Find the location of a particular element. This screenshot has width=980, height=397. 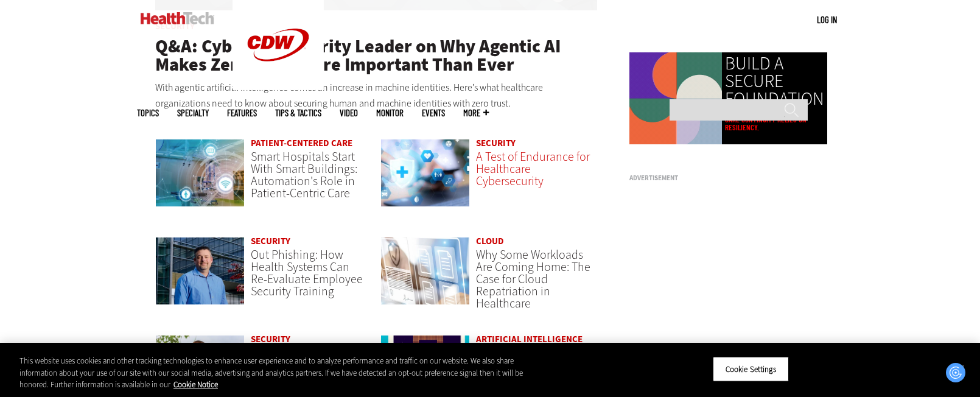

a: Healthcare cybersecurity is located at coordinates (425, 178).